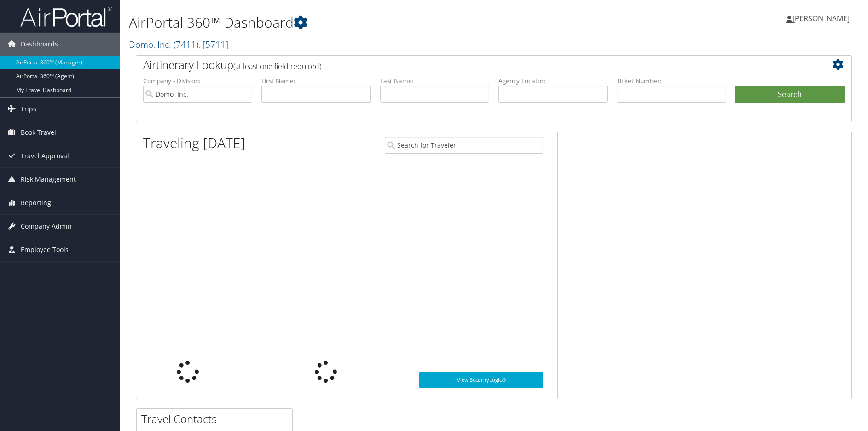 This screenshot has width=868, height=431. I want to click on h2: Airtinerary Lookup, so click(463, 64).